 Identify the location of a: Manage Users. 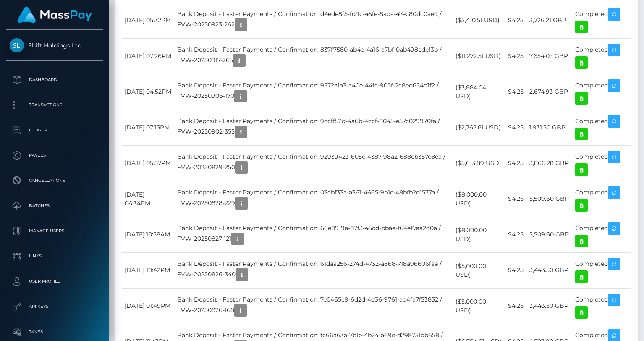
(55, 231).